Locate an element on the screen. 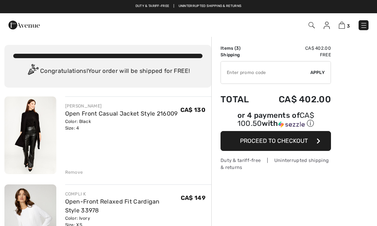 The width and height of the screenshot is (377, 226). img: Open Front Casual Jacket Style 216009 is located at coordinates (30, 135).